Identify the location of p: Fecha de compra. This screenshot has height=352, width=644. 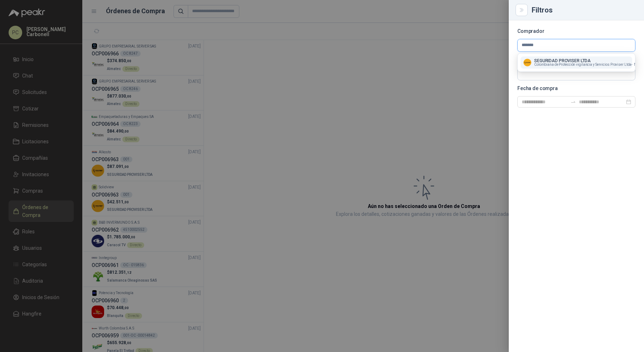
(576, 88).